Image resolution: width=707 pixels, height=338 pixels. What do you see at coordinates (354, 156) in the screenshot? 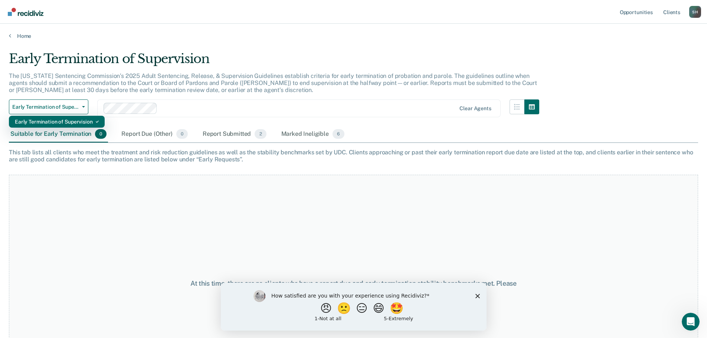
I see `div: This tab lists all clients who meet the treatment and risk reduction guidelines as well as the st...` at bounding box center [354, 156].